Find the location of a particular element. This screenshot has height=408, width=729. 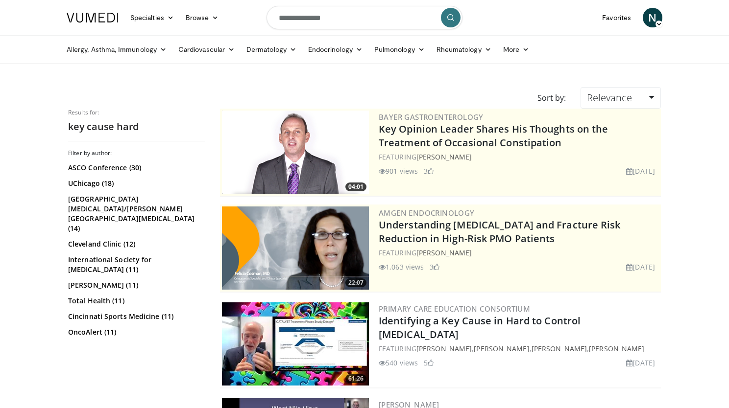

a: Favorites is located at coordinates (616, 18).